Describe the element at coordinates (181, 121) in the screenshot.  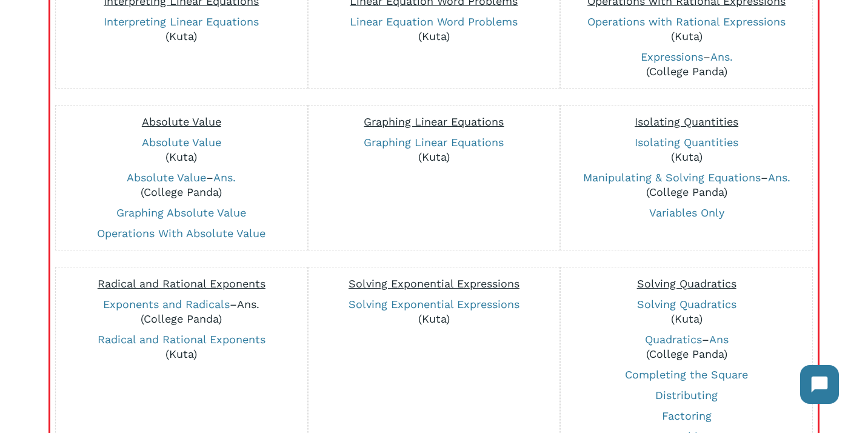
I see `span: Absolute Value` at that location.